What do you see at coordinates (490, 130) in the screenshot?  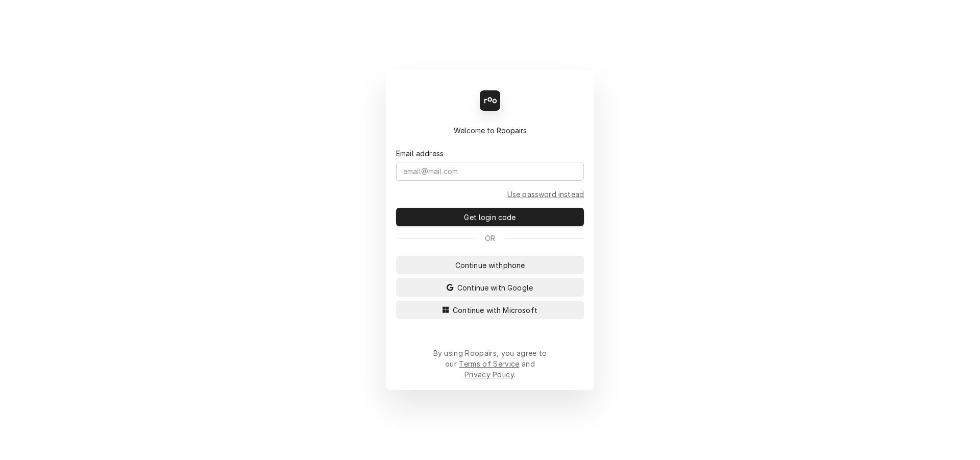 I see `div: Welcome to Roopairs` at bounding box center [490, 130].